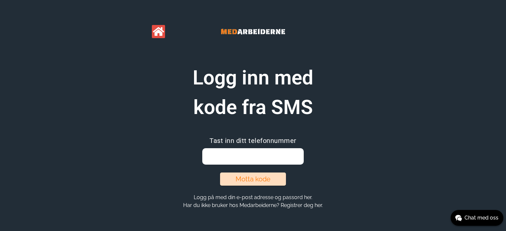 Image resolution: width=506 pixels, height=231 pixels. What do you see at coordinates (253, 179) in the screenshot?
I see `button: Motta kode` at bounding box center [253, 179].